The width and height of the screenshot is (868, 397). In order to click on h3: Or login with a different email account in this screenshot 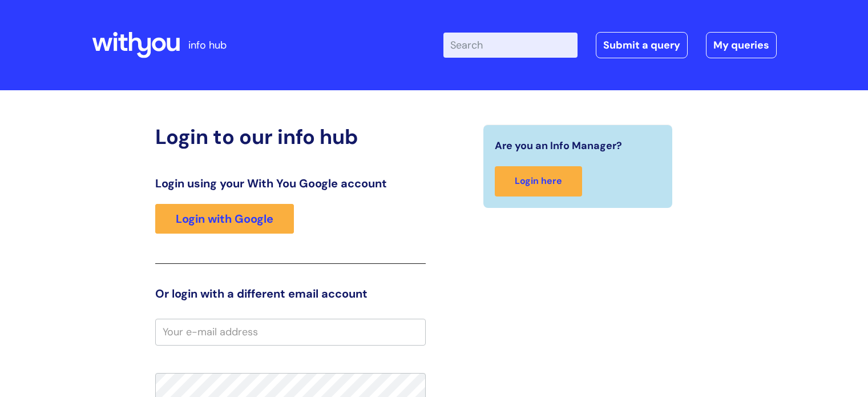, I will do `click(290, 294)`.